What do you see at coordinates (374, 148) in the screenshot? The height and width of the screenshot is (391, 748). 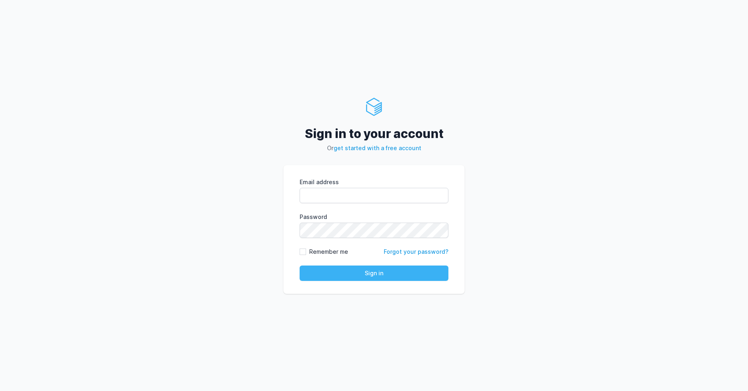 I see `p: Or` at bounding box center [374, 148].